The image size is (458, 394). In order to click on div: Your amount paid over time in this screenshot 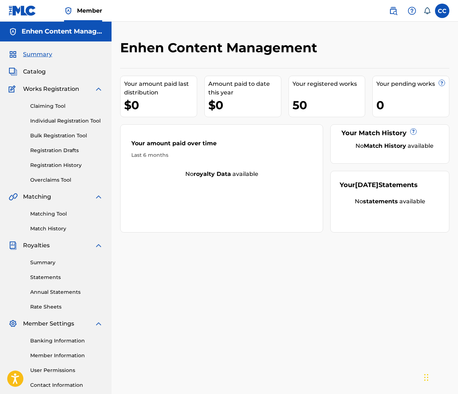, I will do `click(222, 145)`.